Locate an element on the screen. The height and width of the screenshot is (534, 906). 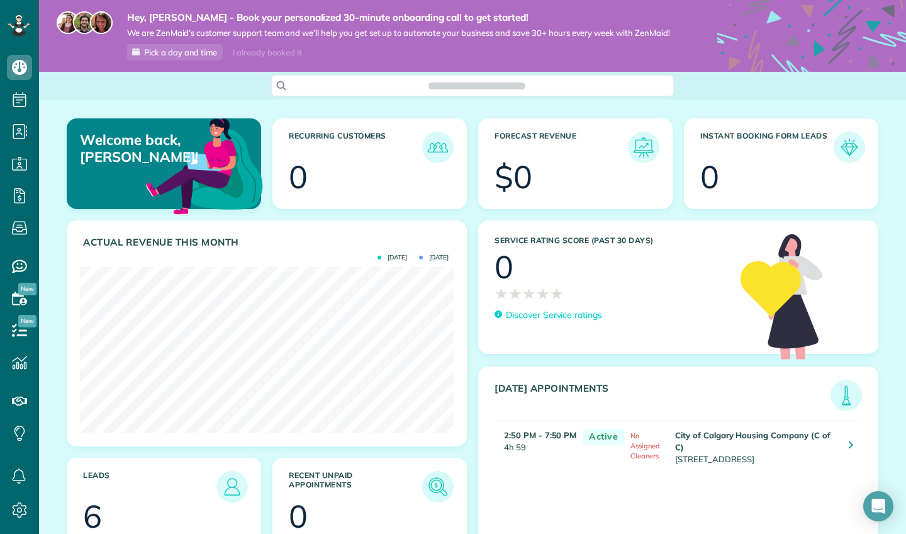
img: icon_recurring_customers-cf858462ba22bcd05b5a5880d41d6543d210077de5bb9ebc9590e49fd87d84ed.png is located at coordinates (438, 147).